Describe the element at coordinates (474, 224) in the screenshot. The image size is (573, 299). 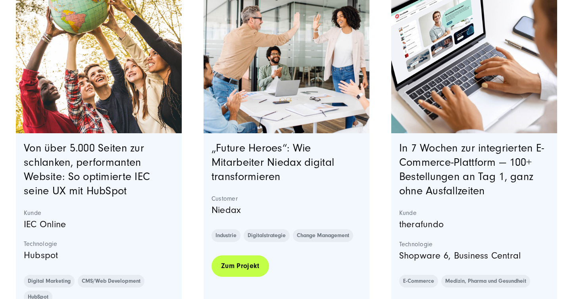
I see `p: therafundo` at that location.